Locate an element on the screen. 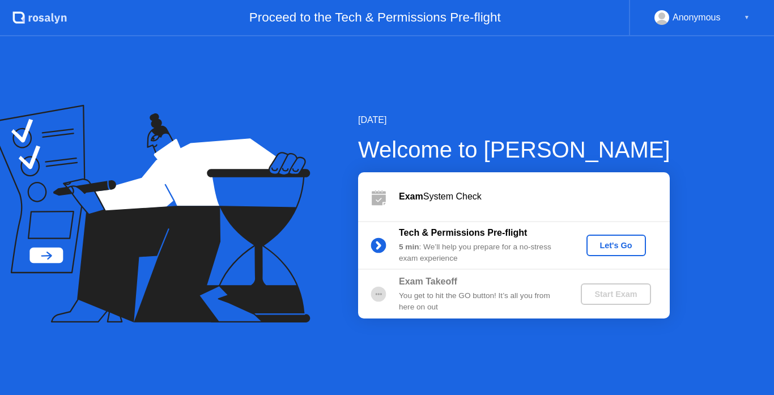  b: Exam is located at coordinates (411, 196).